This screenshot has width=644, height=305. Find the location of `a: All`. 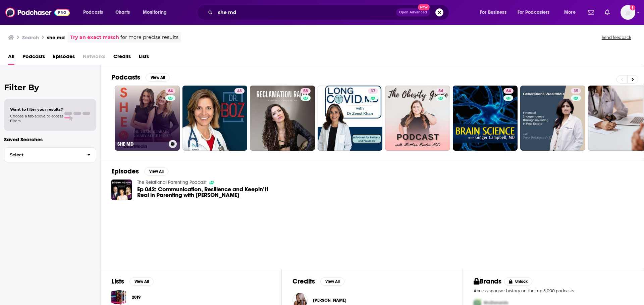

a: All is located at coordinates (11, 58).